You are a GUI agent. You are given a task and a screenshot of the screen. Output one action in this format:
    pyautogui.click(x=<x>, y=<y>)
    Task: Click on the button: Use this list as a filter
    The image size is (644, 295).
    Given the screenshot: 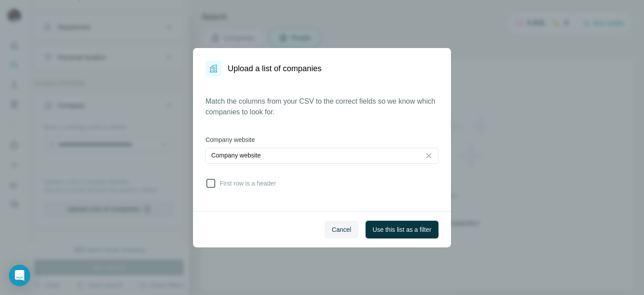 What is the action you would take?
    pyautogui.click(x=402, y=230)
    